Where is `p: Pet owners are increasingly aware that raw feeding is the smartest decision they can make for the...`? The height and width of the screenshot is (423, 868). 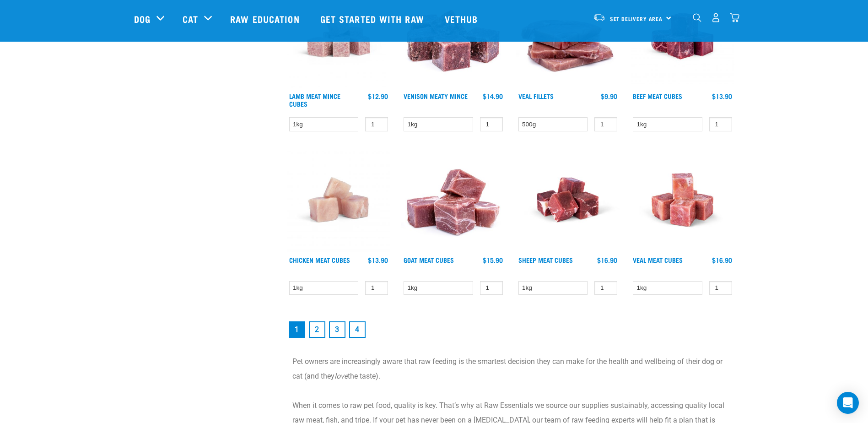
p: Pet owners are increasingly aware that raw feeding is the smartest decision they can make for the... is located at coordinates (511, 369).